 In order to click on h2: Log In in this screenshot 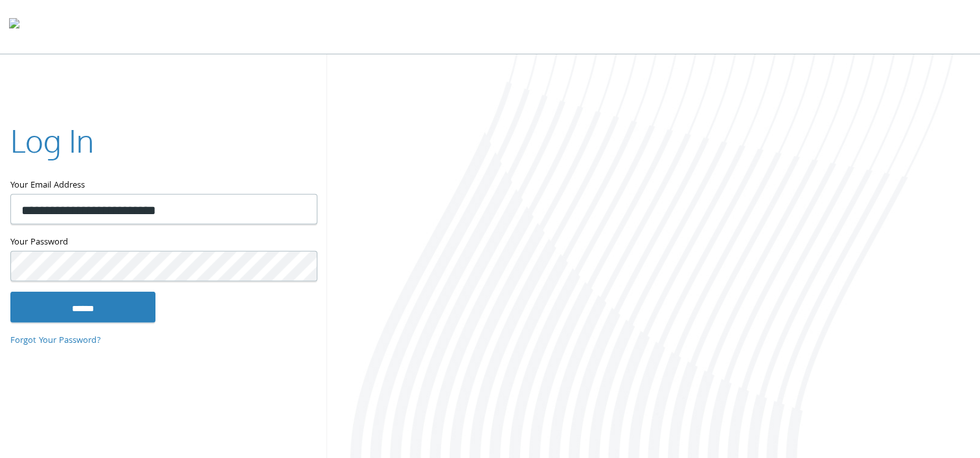, I will do `click(52, 140)`.